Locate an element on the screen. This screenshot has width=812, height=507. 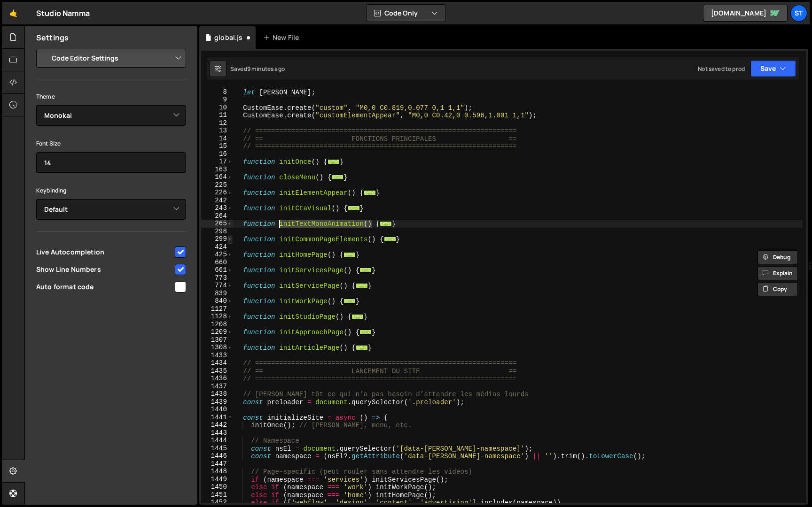
span: Show Line Numbers is located at coordinates (105, 269).